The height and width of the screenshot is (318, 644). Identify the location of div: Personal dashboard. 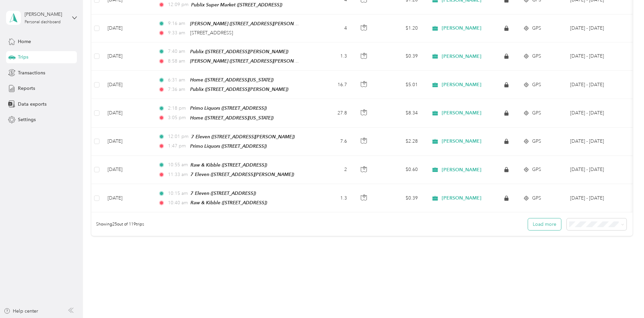
(43, 22).